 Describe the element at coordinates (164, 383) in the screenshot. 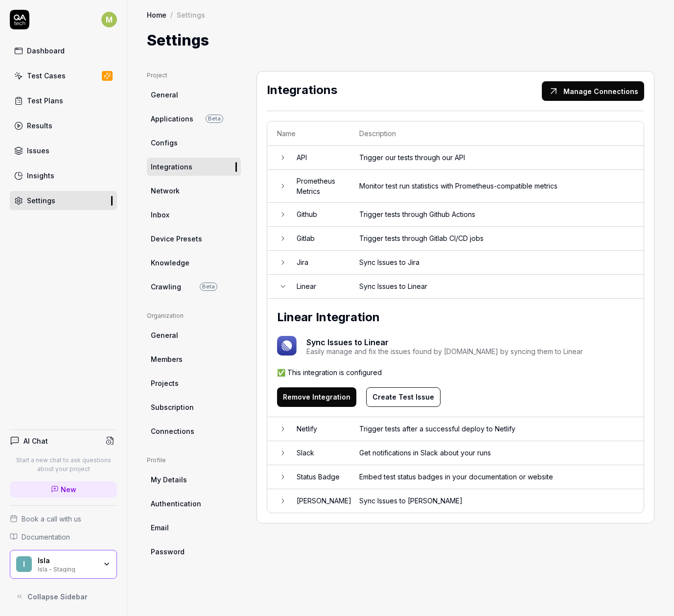

I see `span: Projects` at that location.